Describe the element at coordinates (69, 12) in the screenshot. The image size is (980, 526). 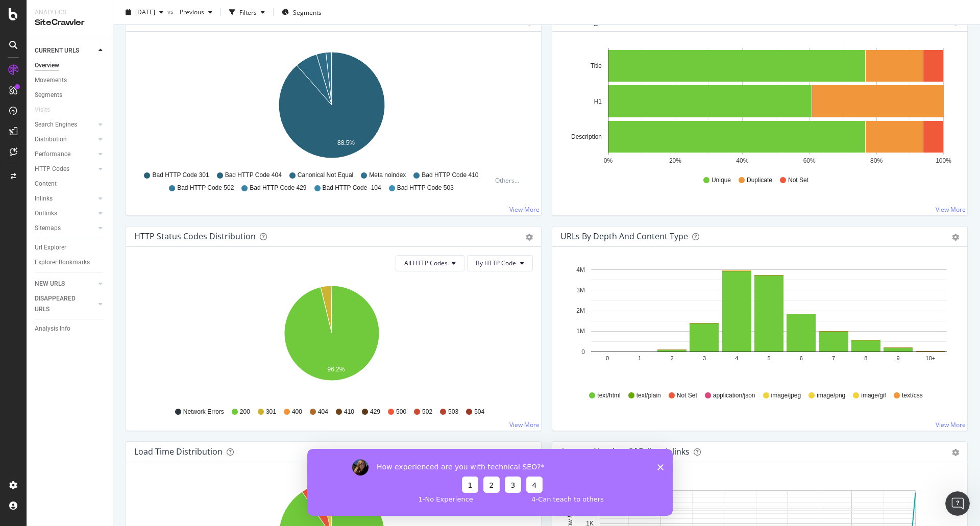
I see `div: Analytics` at that location.